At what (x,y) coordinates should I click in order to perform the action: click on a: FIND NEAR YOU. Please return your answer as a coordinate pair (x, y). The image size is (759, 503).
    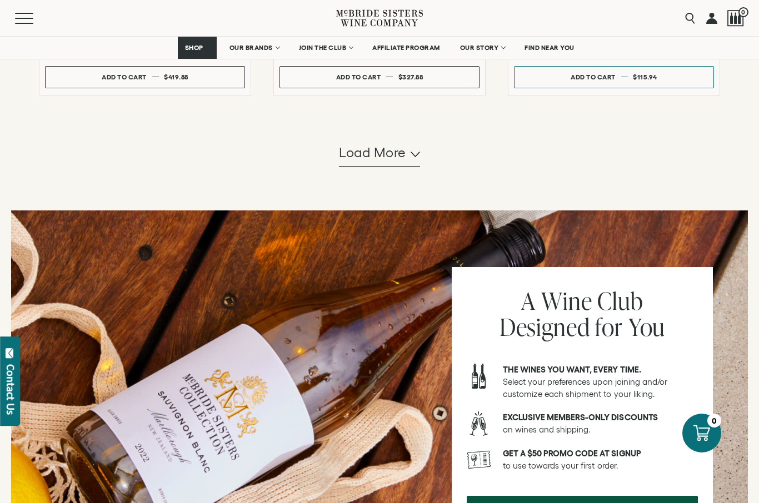
    Looking at the image, I should click on (550, 48).